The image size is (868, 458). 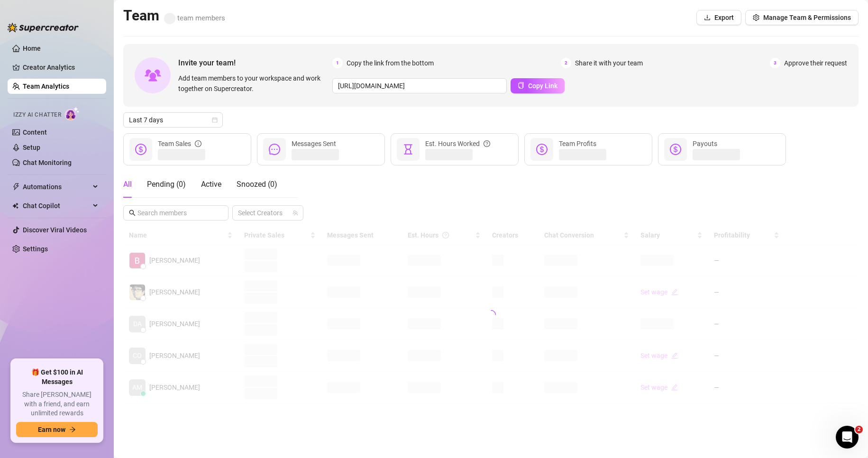 I want to click on span: 1, so click(x=338, y=63).